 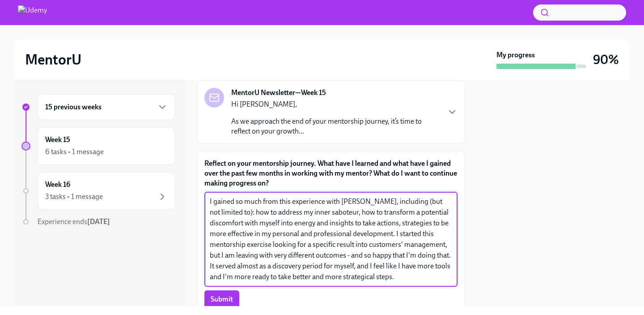 I want to click on span: Submit, so click(x=222, y=299).